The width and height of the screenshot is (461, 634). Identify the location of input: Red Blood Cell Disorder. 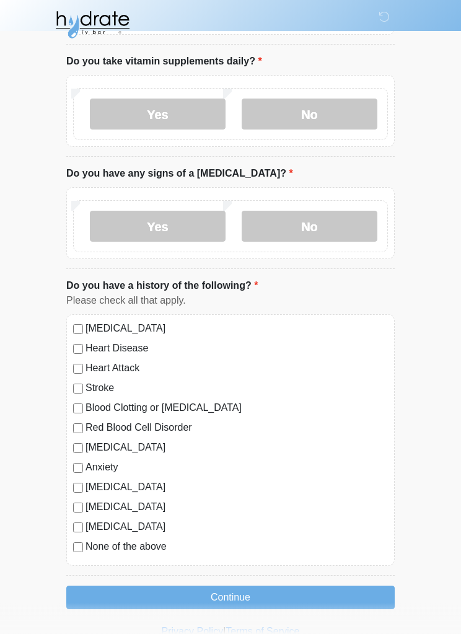
(78, 429).